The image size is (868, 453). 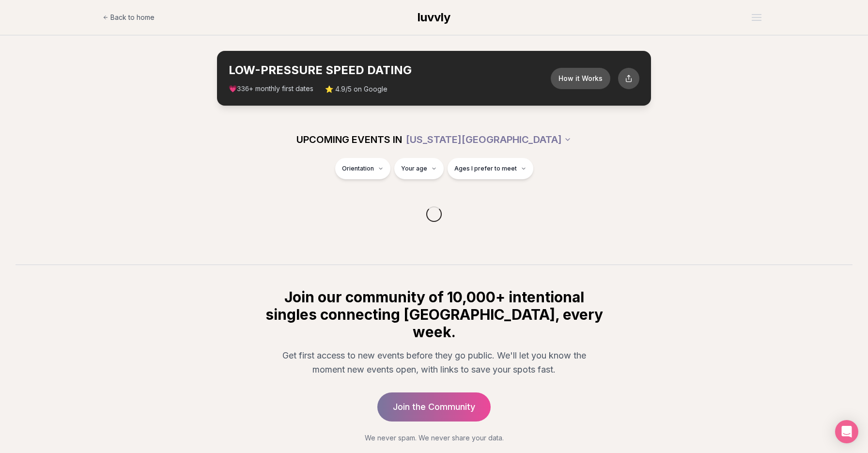 I want to click on p: Get first access to new events before they go public. We'll let you know the moment new events op..., so click(x=434, y=362).